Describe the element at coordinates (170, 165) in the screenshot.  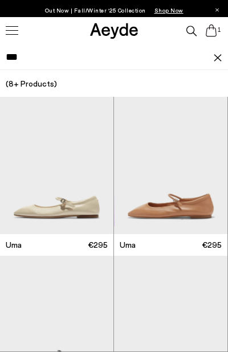
I see `a: Uma Mary-Jane Flats` at that location.